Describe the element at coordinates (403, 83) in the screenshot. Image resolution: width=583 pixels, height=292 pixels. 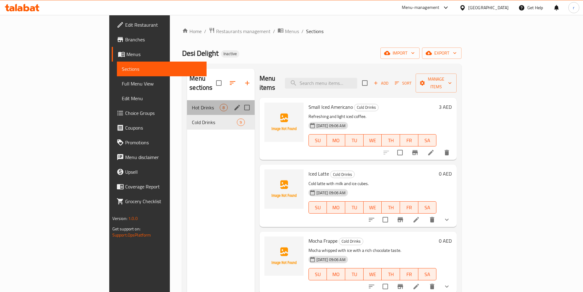
I see `span: Sort items` at that location.